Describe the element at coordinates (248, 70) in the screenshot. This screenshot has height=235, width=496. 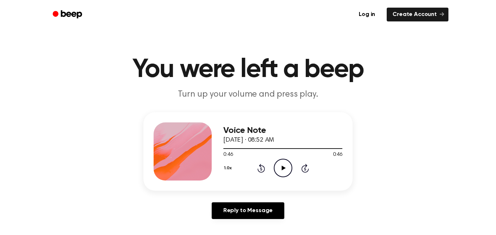
I see `h1: You were left a beep` at that location.